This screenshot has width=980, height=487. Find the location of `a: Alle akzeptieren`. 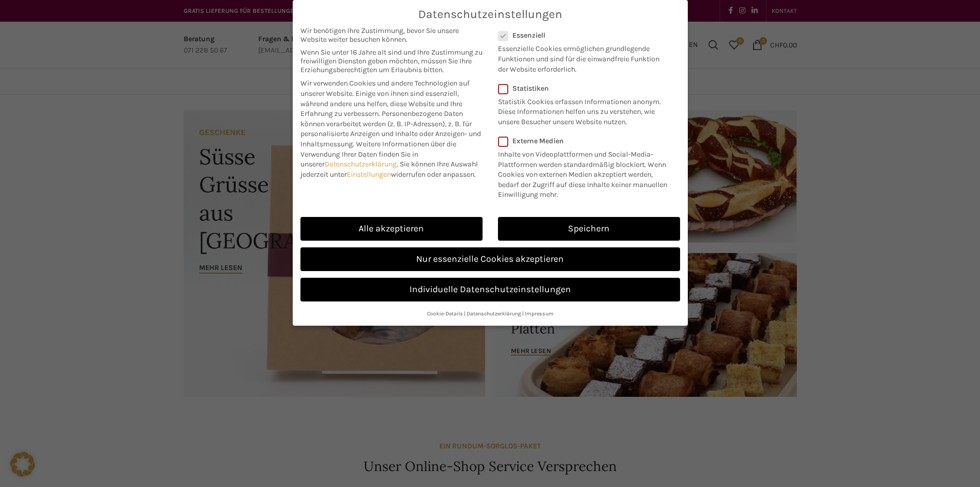

a: Alle akzeptieren is located at coordinates (391, 229).